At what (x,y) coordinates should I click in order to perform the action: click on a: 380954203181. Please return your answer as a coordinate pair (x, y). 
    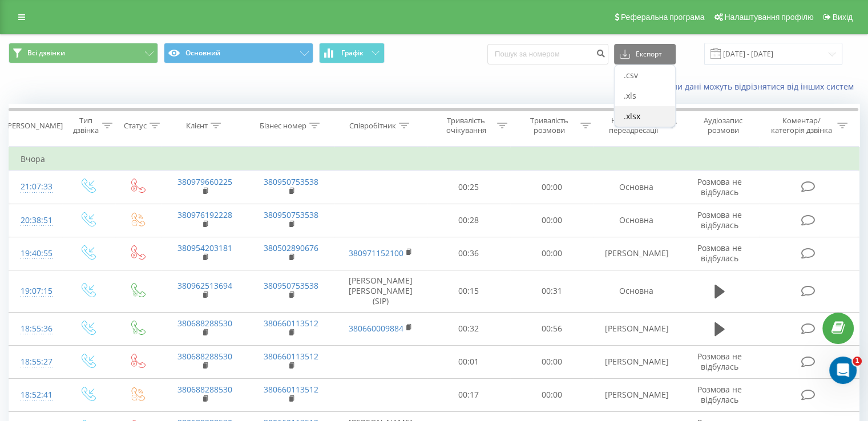
    Looking at the image, I should click on (205, 248).